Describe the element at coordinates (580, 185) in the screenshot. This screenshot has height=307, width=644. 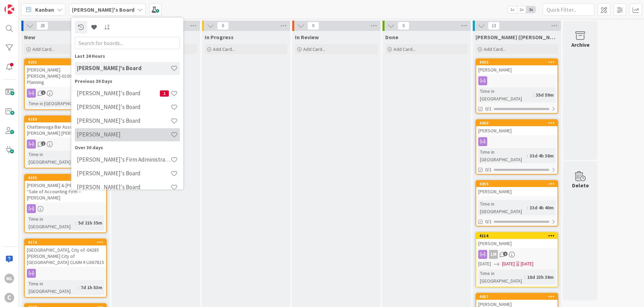
I see `div: Delete` at that location.